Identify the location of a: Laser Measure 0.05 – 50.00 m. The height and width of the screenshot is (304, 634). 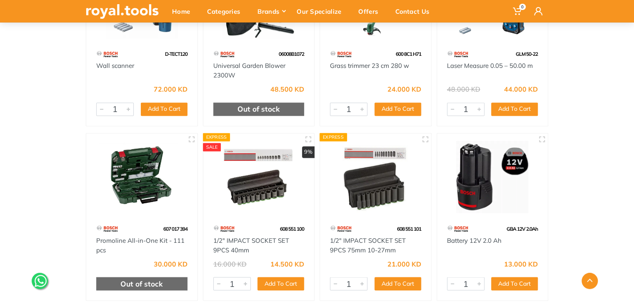
(490, 65).